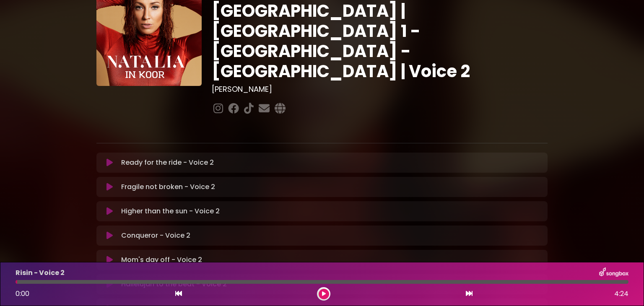 This screenshot has width=644, height=306. I want to click on p: Risin - Voice 2, so click(40, 273).